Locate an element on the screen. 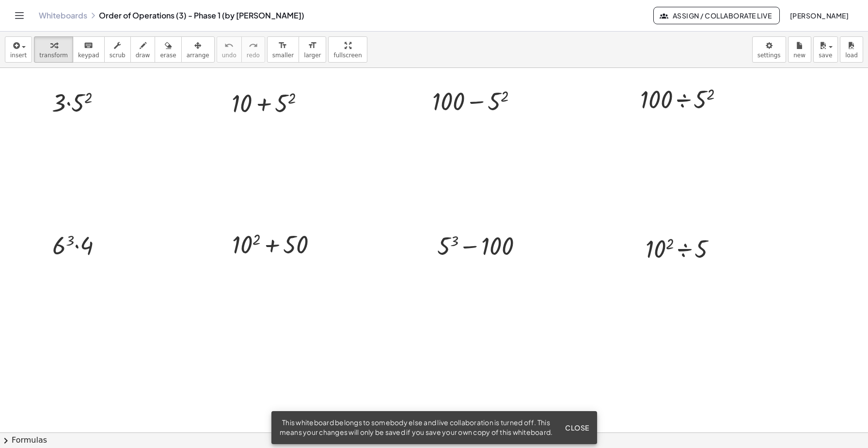 The width and height of the screenshot is (868, 448). span: save is located at coordinates (826, 55).